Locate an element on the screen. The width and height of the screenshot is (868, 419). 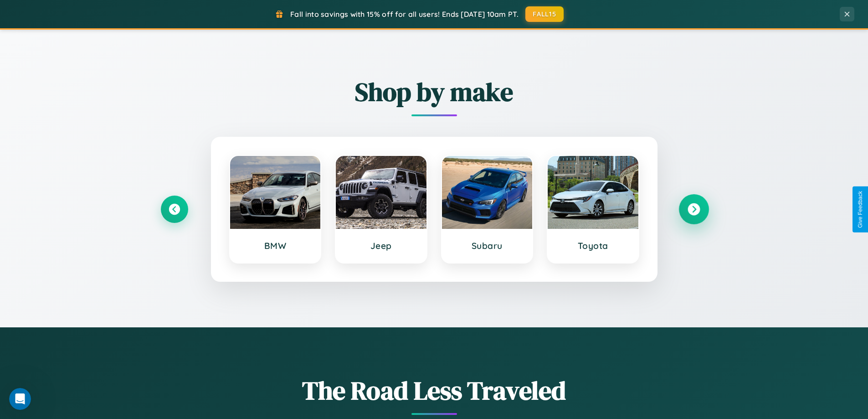
h2: Shop by make is located at coordinates (434, 92).